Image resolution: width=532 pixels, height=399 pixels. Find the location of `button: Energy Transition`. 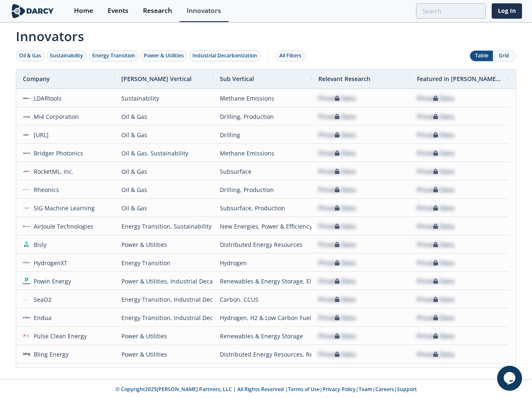

button: Energy Transition is located at coordinates (114, 56).